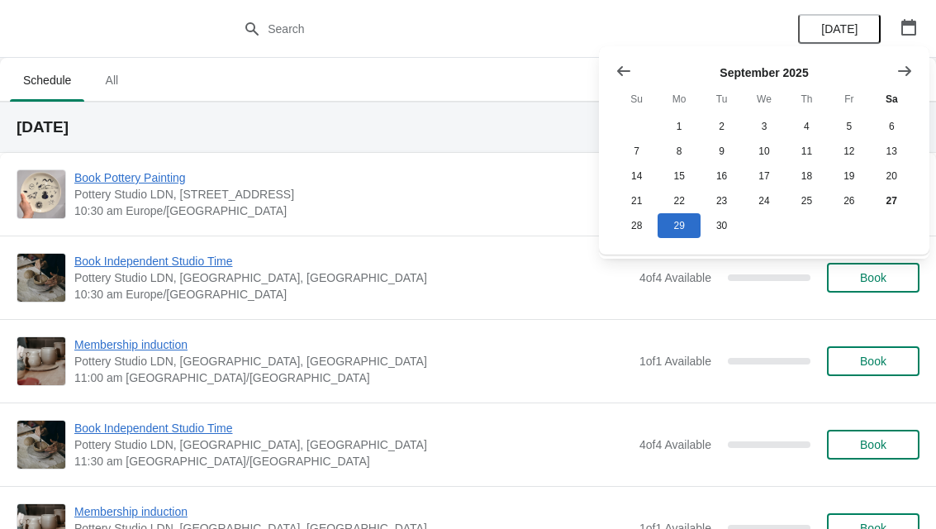  Describe the element at coordinates (807, 176) in the screenshot. I see `button: Thursday September 18 2025` at that location.